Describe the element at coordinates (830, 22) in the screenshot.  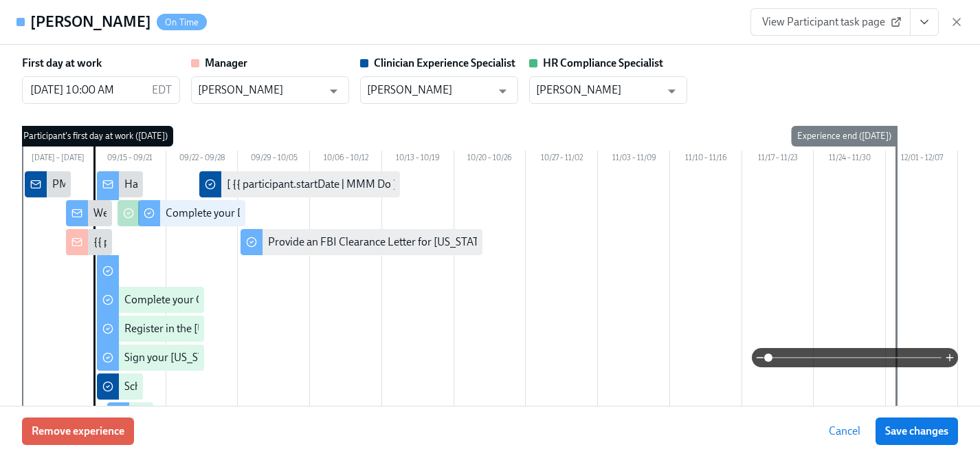
I see `a: View Participant task page` at that location.